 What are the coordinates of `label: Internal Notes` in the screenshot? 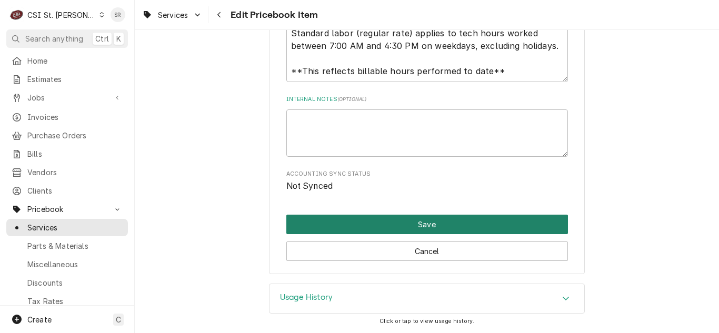 It's located at (427, 100).